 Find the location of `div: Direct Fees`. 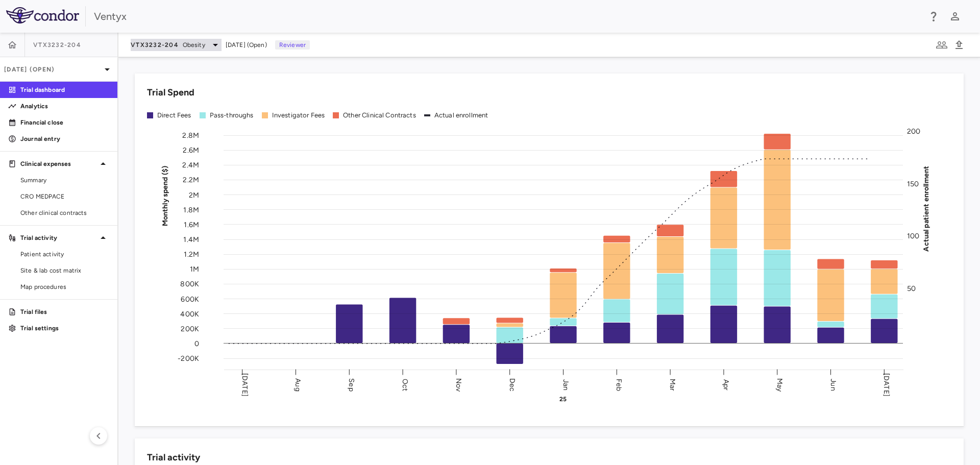

div: Direct Fees is located at coordinates (174, 115).